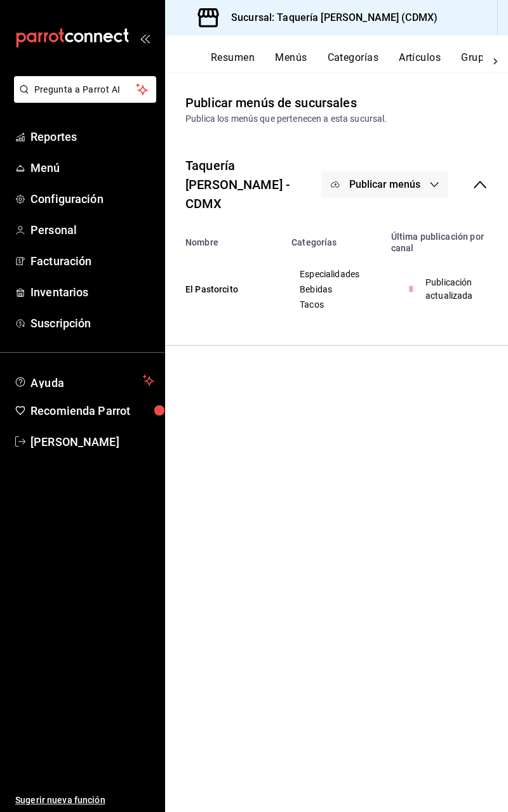 Image resolution: width=508 pixels, height=812 pixels. What do you see at coordinates (212, 290) in the screenshot?
I see `font: El Pastorcito` at bounding box center [212, 290].